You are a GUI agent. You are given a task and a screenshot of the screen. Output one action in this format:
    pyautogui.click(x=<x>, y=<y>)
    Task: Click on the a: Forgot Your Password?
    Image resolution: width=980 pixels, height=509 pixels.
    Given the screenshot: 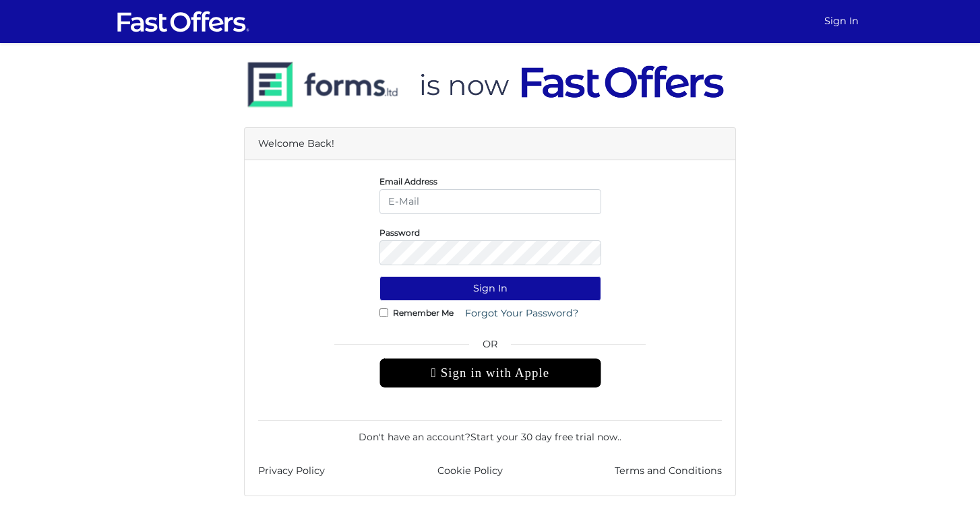 What is the action you would take?
    pyautogui.click(x=522, y=313)
    